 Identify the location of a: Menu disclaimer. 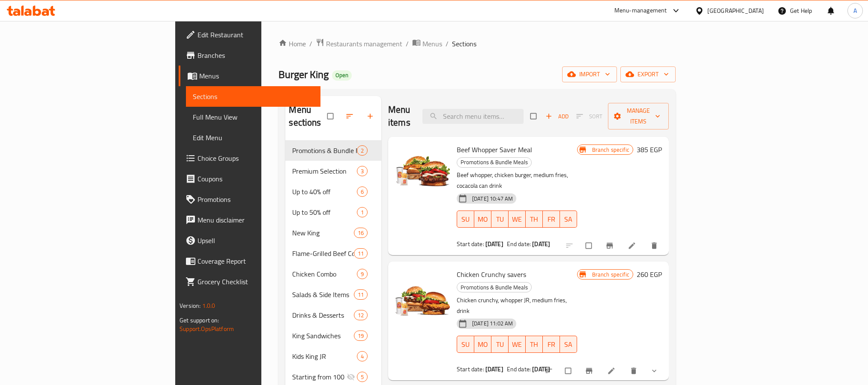
(249, 220).